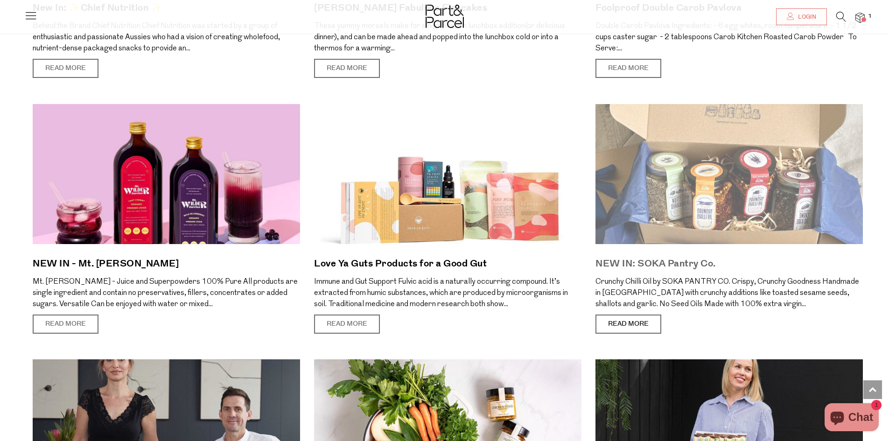 The image size is (889, 441). What do you see at coordinates (729, 264) in the screenshot?
I see `h2: NEW IN: SOKA Pantry Co.` at bounding box center [729, 264].